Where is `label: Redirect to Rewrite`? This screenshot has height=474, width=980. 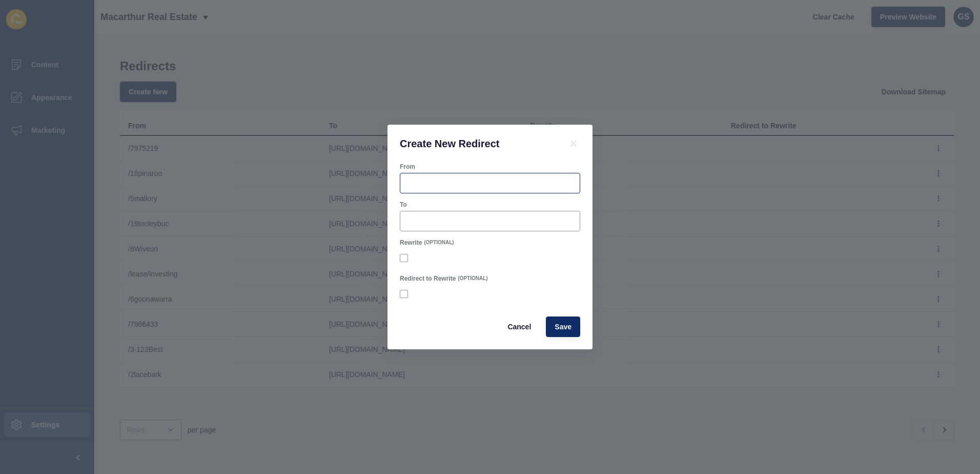 label: Redirect to Rewrite is located at coordinates (428, 278).